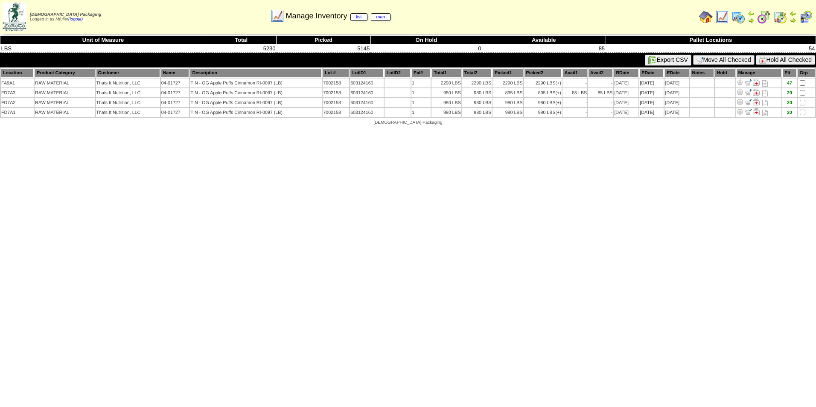 This screenshot has width=816, height=407. What do you see at coordinates (17, 73) in the screenshot?
I see `th: Location` at bounding box center [17, 73].